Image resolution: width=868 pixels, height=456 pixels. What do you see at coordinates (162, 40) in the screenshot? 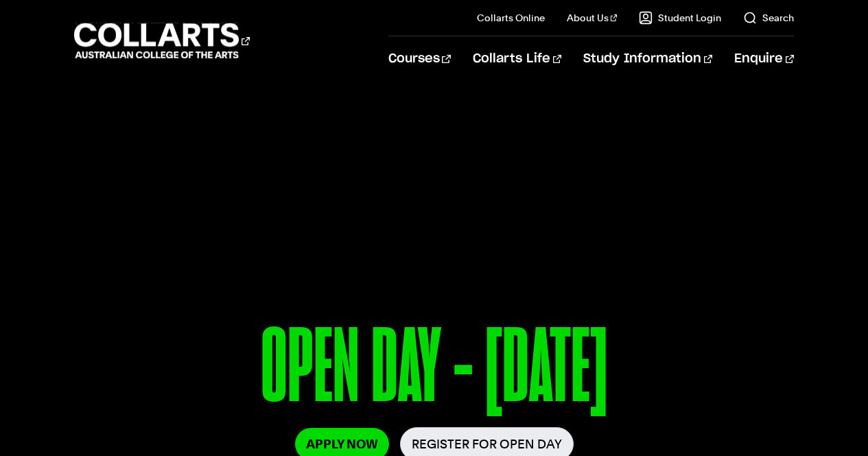
I see `div: Go to homepage` at bounding box center [162, 40].